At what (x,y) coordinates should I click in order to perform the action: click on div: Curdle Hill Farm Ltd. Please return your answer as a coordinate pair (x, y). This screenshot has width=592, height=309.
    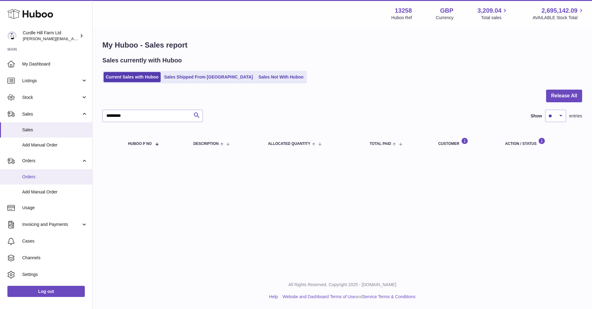
    Looking at the image, I should click on (51, 36).